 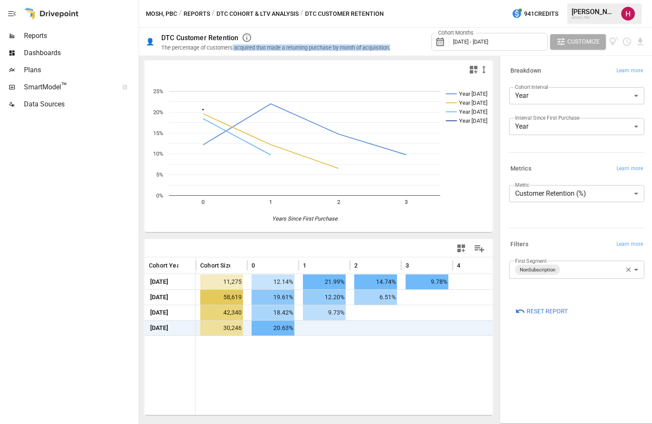 I want to click on span: Plans, so click(x=80, y=70).